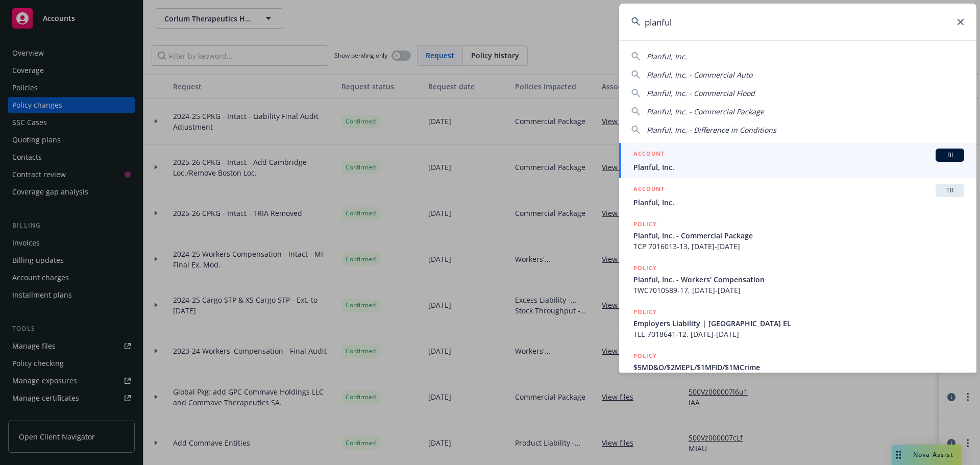  I want to click on span: Planful, Inc. - Commercial Flood, so click(701, 93).